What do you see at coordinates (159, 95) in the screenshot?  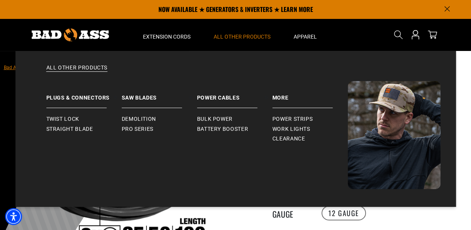 I see `a: Saw Blades` at bounding box center [159, 95].